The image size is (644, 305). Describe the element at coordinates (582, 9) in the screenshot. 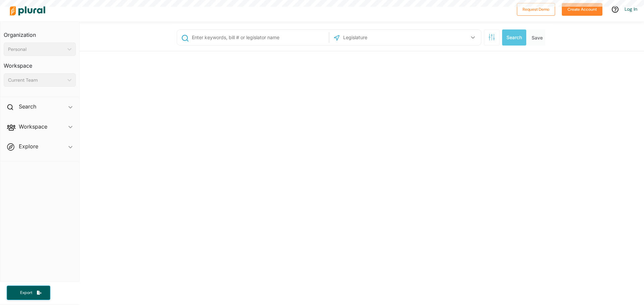

I see `button: Create Account` at that location.